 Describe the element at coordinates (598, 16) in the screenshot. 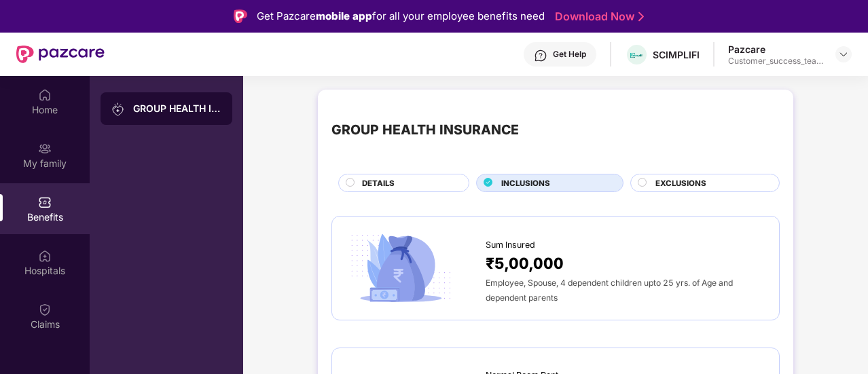

I see `a: Download Now` at that location.